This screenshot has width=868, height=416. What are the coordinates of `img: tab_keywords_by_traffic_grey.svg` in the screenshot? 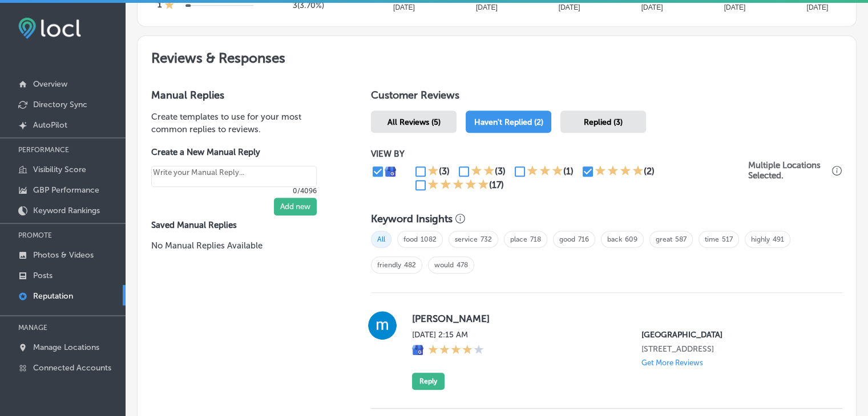 It's located at (118, 71).